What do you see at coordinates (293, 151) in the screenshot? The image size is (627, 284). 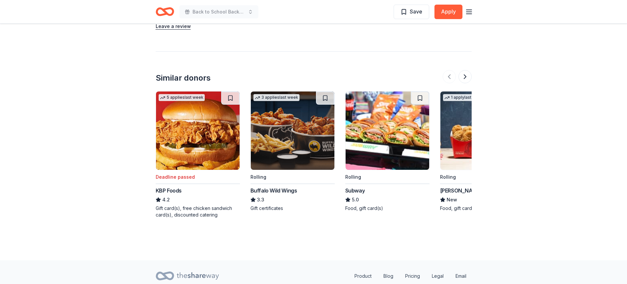 I see `a: Image for Buffalo Wild Wings3 applieslast weekRollingBuffalo Wild Wings3.3Gift certificates` at bounding box center [293, 151].